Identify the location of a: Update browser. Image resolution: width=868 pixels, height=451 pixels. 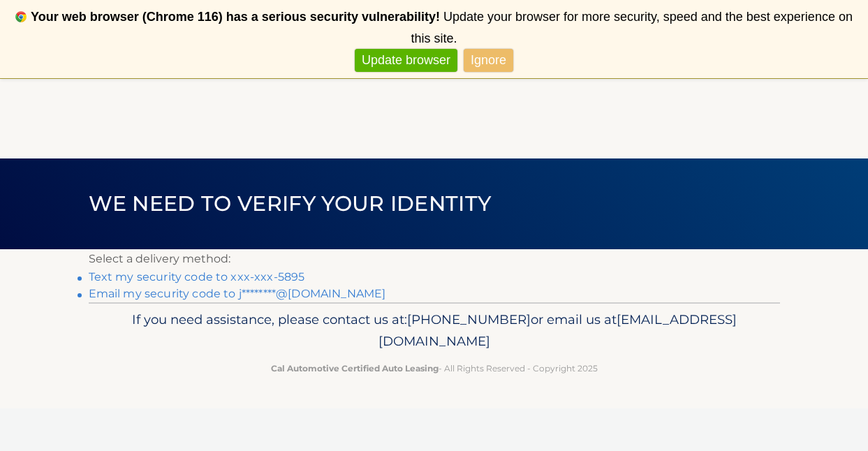
(406, 60).